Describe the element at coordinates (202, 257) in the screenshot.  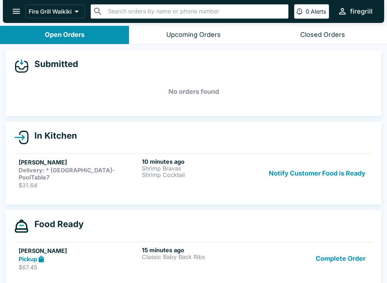
I see `p: Classic Baby Back Ribs` at that location.